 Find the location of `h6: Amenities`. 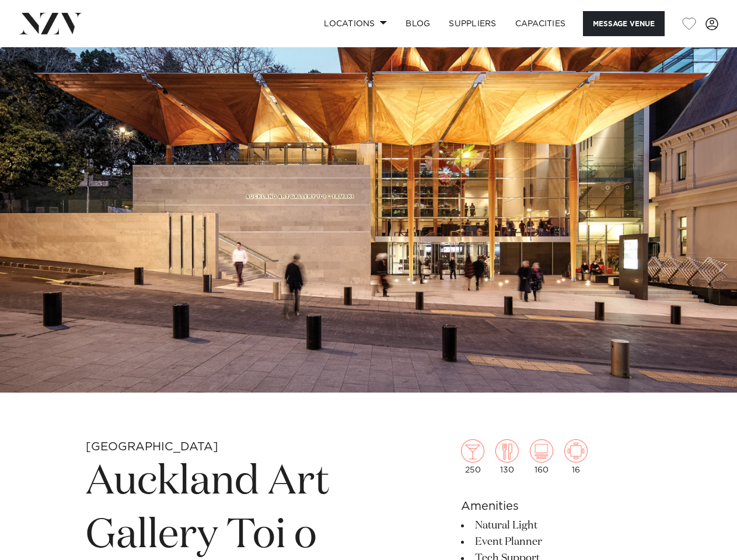

h6: Amenities is located at coordinates (556, 507).